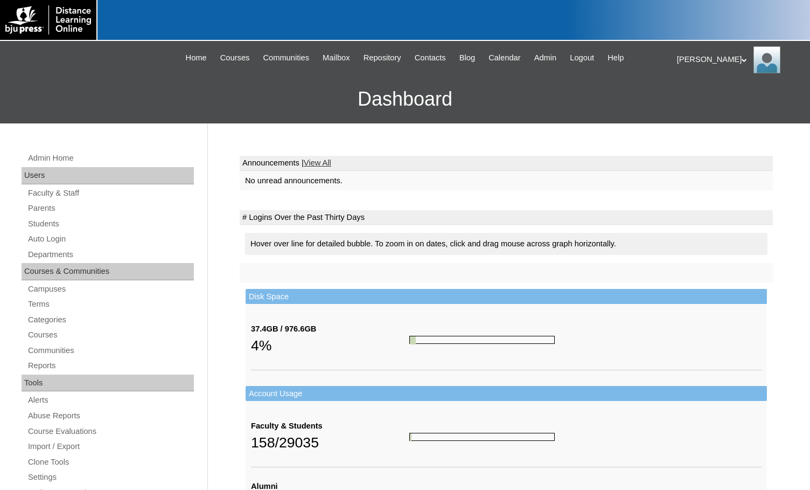  What do you see at coordinates (506, 393) in the screenshot?
I see `td: Account Usage` at bounding box center [506, 393].